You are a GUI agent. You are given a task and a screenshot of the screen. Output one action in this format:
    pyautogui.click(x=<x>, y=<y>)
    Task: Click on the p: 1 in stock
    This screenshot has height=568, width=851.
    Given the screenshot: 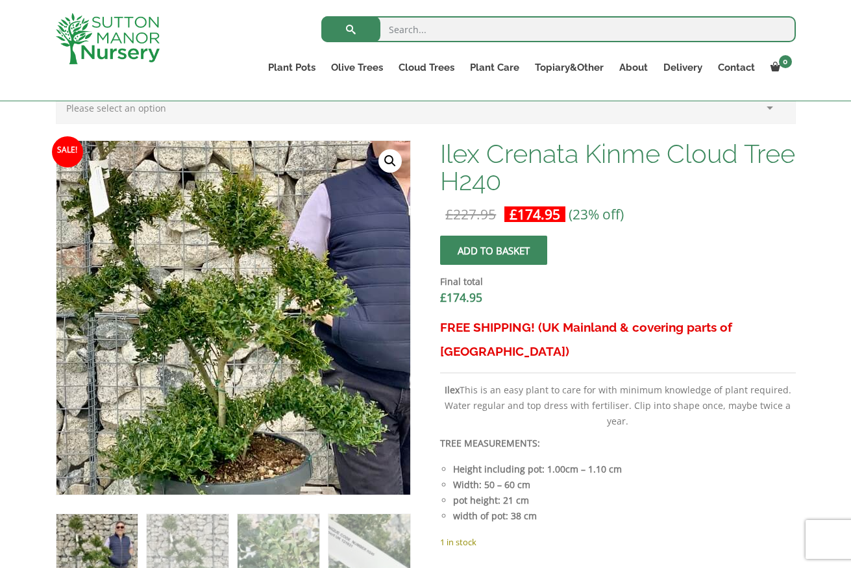 What is the action you would take?
    pyautogui.click(x=618, y=542)
    